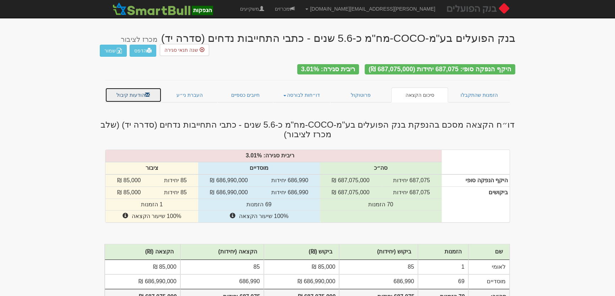 The width and height of the screenshot is (615, 296). What do you see at coordinates (489, 252) in the screenshot?
I see `th: שם` at bounding box center [489, 252].